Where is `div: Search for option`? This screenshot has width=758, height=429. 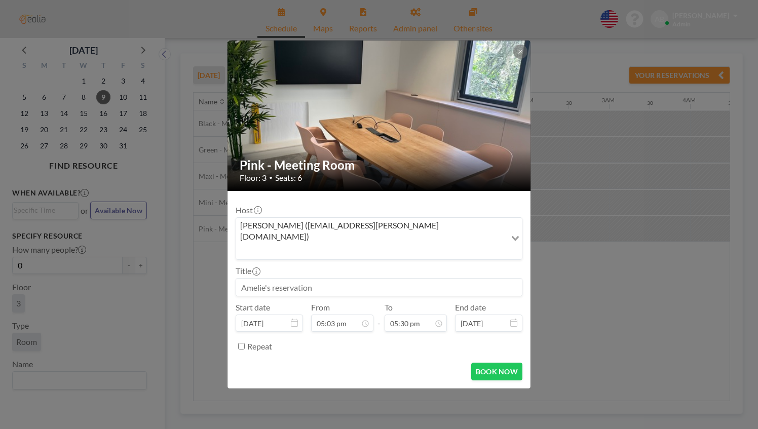 div: Search for option is located at coordinates (379, 239).